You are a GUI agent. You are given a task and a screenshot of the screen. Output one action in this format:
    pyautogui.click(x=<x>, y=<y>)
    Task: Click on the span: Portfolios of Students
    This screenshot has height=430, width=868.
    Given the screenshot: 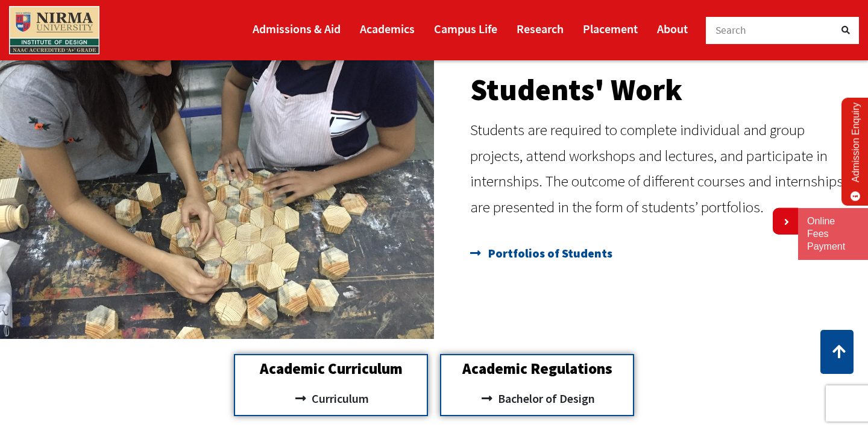 What is the action you would take?
    pyautogui.click(x=549, y=253)
    